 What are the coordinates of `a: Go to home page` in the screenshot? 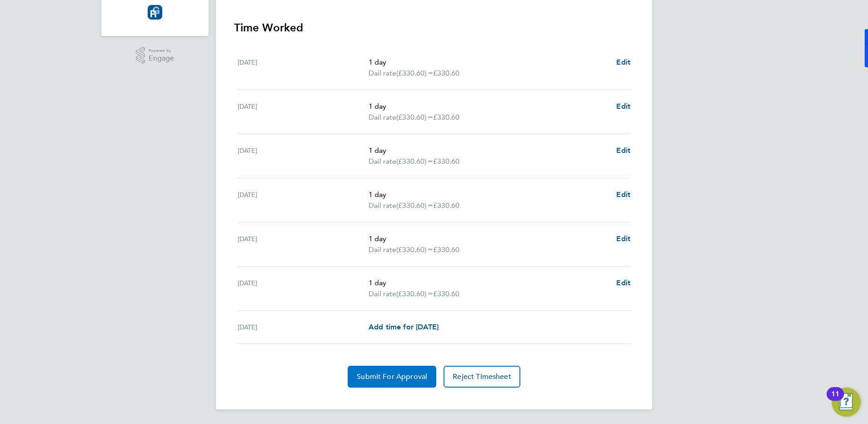 It's located at (155, 12).